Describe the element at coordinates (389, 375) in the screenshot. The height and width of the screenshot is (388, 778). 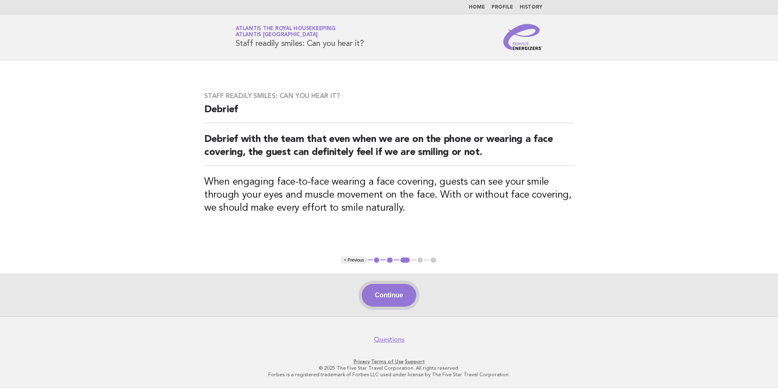
I see `p: Forbes is a registered trademark of Forbes LLC used under license by The Five Star Travel Corpora...` at that location.